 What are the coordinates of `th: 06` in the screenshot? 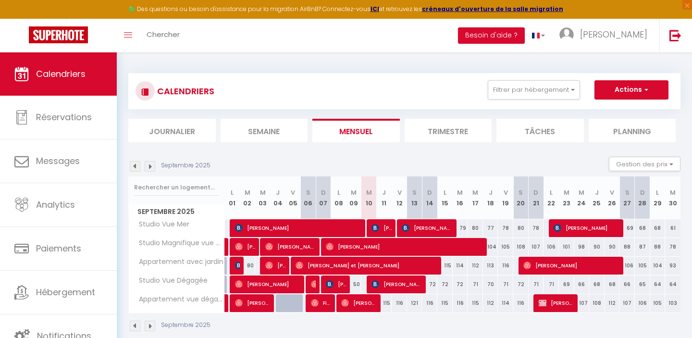 It's located at (308, 197).